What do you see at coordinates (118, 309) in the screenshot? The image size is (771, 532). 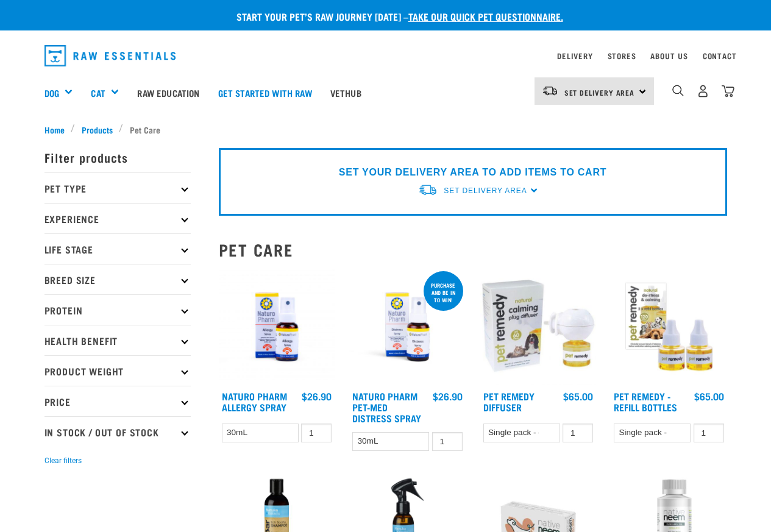 I see `p: Protein` at bounding box center [118, 309].